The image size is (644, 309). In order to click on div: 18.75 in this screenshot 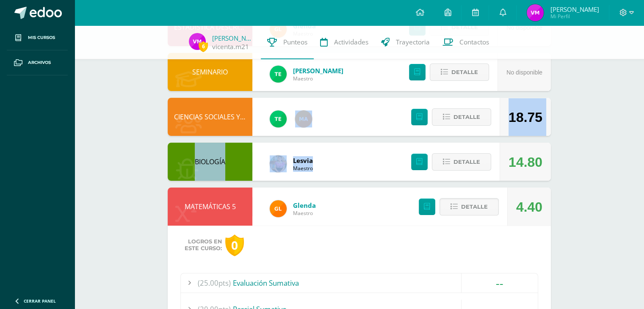, I will do `click(525, 118)`.